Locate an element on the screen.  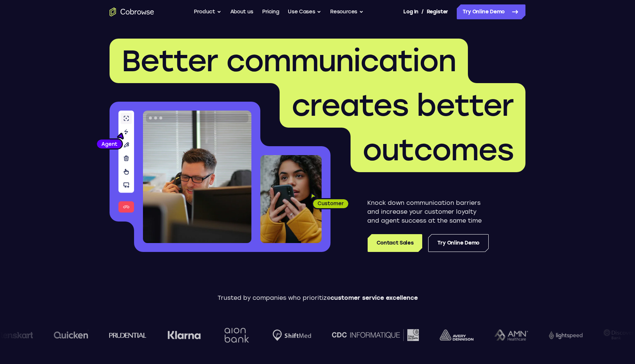
span: customer service excellence is located at coordinates (374, 298).